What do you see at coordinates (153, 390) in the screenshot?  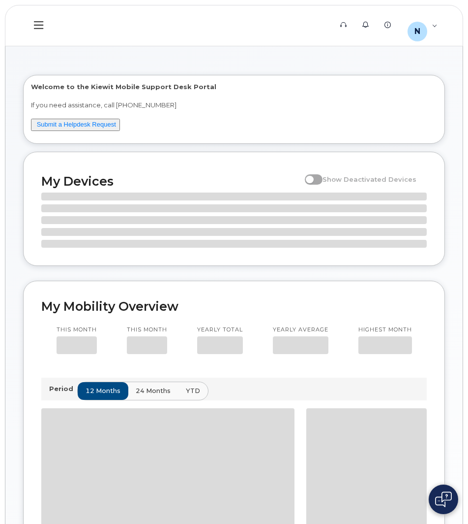 I see `span: 24 months` at bounding box center [153, 390].